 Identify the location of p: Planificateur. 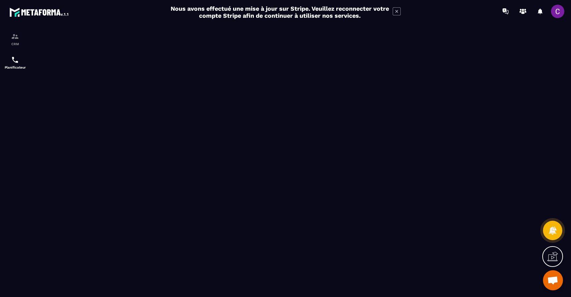
(15, 67).